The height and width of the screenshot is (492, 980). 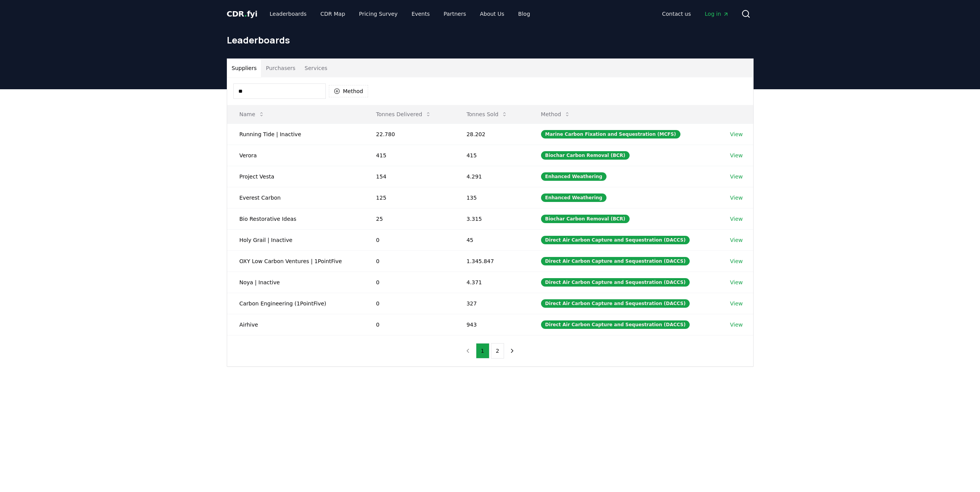 What do you see at coordinates (295, 261) in the screenshot?
I see `td: OXY Low Carbon Ventures | 1PointFive` at bounding box center [295, 261].